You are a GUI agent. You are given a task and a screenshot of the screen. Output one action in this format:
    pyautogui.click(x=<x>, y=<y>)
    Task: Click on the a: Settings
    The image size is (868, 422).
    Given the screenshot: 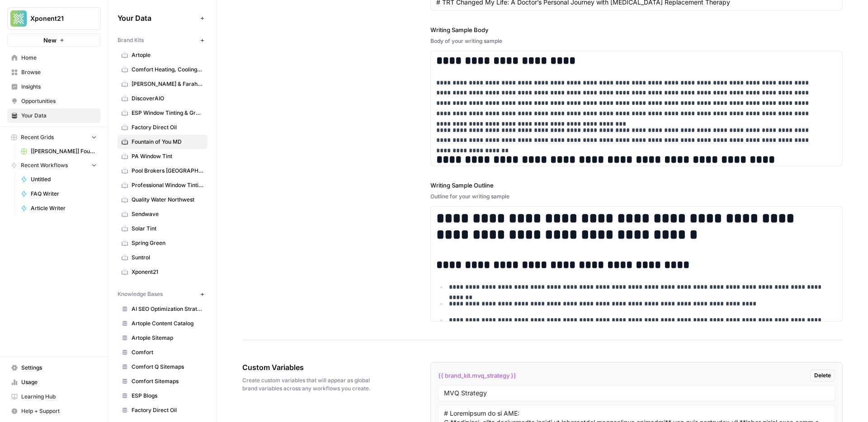 What is the action you would take?
    pyautogui.click(x=54, y=368)
    